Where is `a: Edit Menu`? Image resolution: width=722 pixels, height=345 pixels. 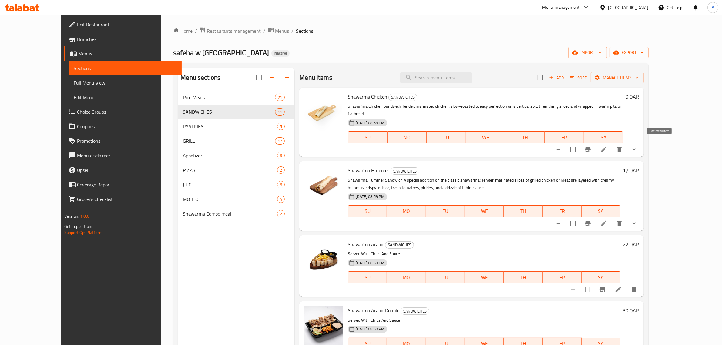
a: Edit Menu is located at coordinates (125, 97).